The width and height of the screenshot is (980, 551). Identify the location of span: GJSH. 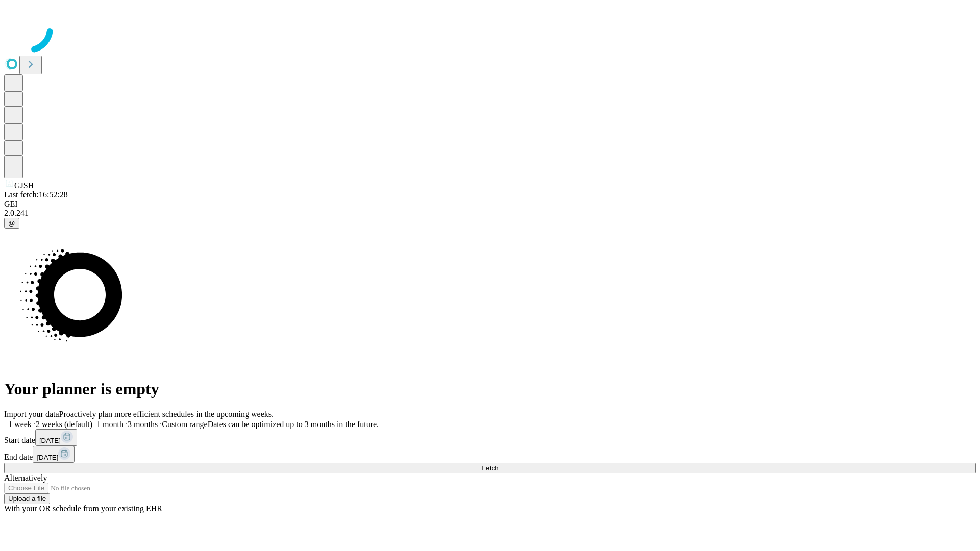
(24, 185).